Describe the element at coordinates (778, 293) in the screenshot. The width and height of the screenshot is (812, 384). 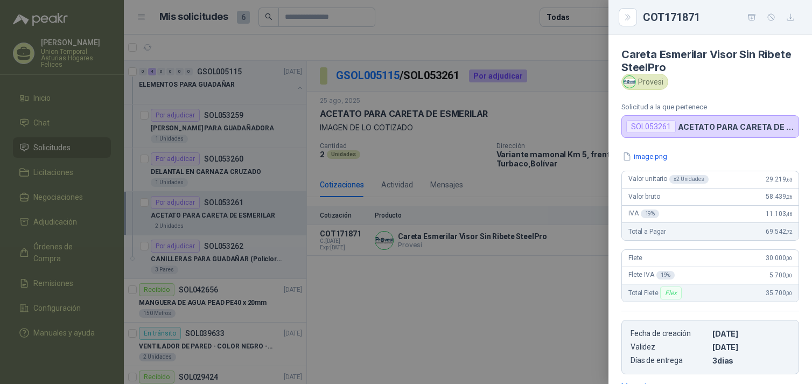
I see `span: 35.700` at that location.